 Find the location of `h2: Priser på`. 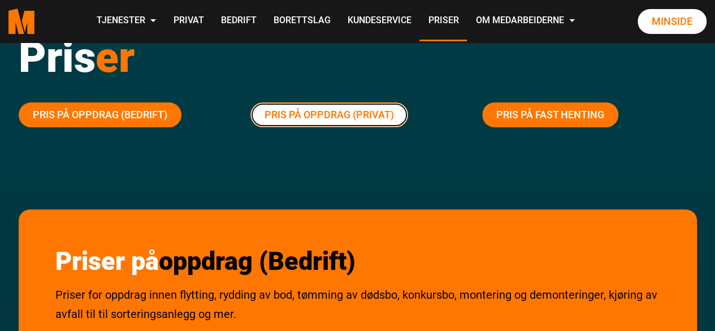

h2: Priser på is located at coordinates (358, 261).